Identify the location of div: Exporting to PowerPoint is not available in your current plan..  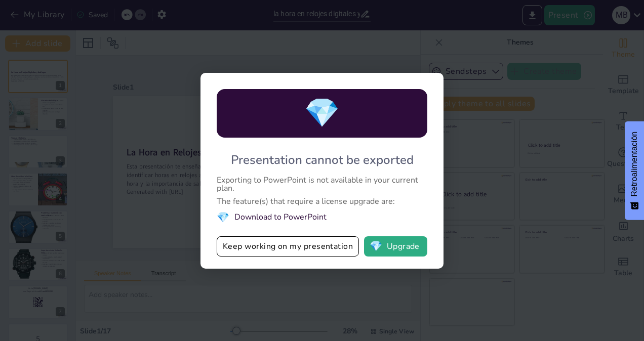
(322, 184).